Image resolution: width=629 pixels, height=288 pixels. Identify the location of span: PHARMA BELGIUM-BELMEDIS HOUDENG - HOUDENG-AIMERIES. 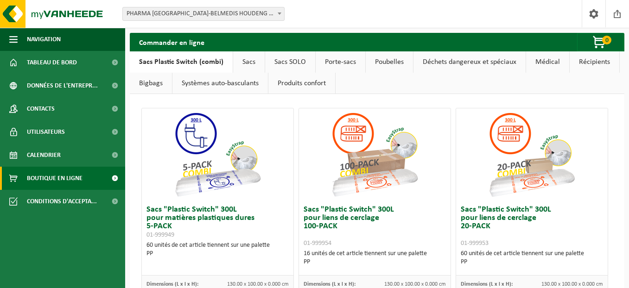
(203, 14).